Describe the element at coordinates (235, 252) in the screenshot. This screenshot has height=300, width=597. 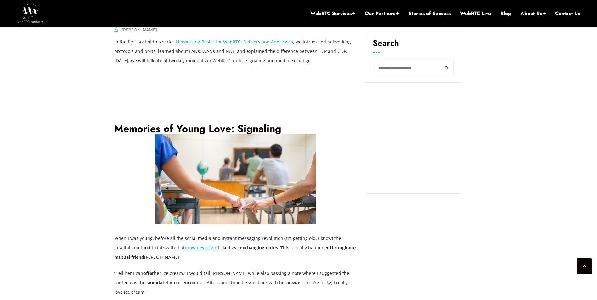
I see `strong: through our mutual friend` at that location.